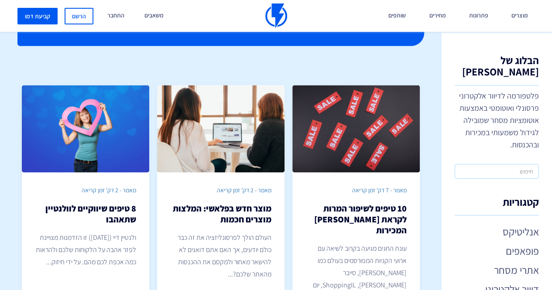  Describe the element at coordinates (221, 214) in the screenshot. I see `h2: מוצר חדש בפלאשי: המלצות מוצרים חכמות` at that location.